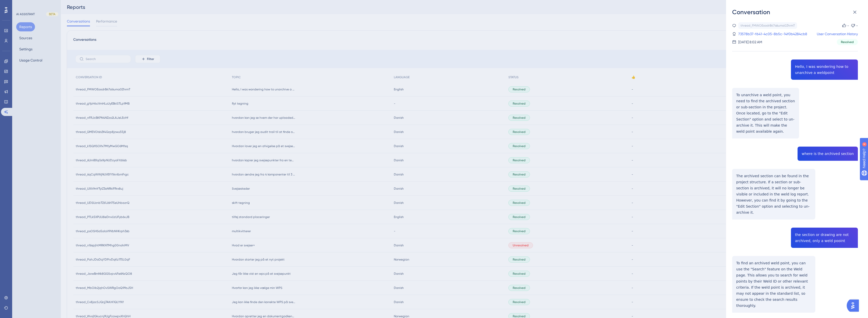  What do you see at coordinates (838, 34) in the screenshot?
I see `a: User Conversation History` at bounding box center [838, 34].